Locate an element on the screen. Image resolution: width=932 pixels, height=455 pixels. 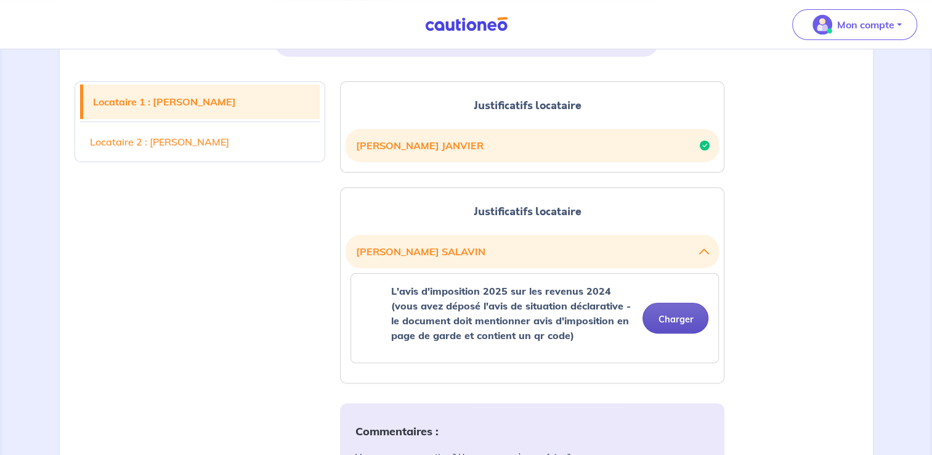
img: illu_account_valid_menu.svg is located at coordinates (822, 25).